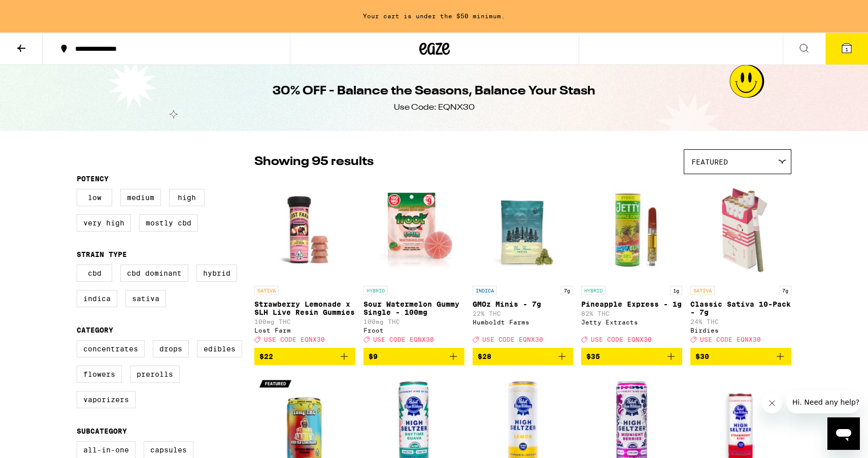 The width and height of the screenshot is (868, 458). What do you see at coordinates (523, 304) in the screenshot?
I see `p: GMOz Minis - 7g` at bounding box center [523, 304].